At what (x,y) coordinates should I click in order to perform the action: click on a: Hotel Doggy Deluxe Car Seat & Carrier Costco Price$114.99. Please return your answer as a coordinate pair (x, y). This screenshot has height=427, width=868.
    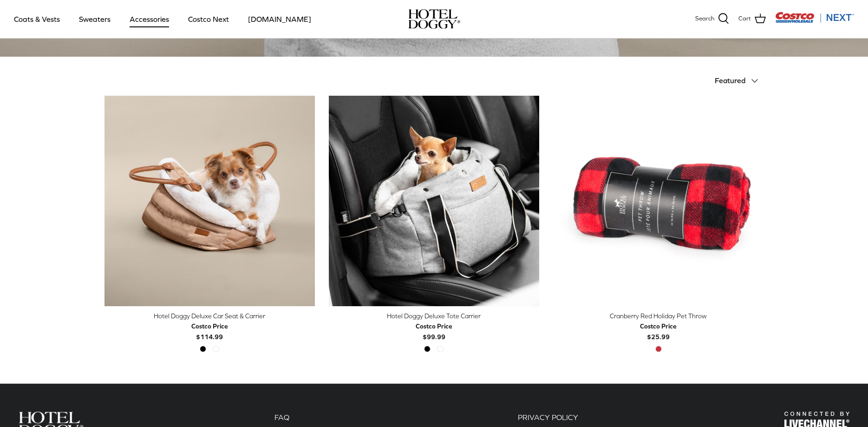
    Looking at the image, I should click on (209, 326).